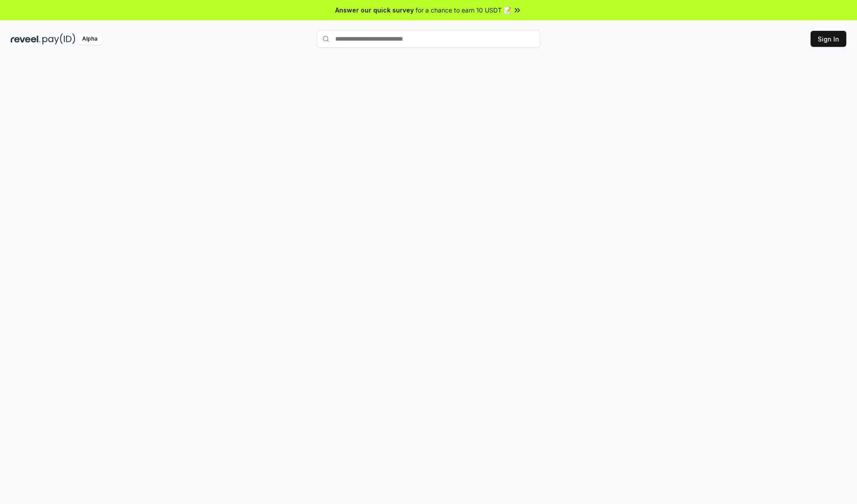 The width and height of the screenshot is (857, 504). Describe the element at coordinates (463, 10) in the screenshot. I see `span: for a chance to earn 10 USDT 📝` at that location.